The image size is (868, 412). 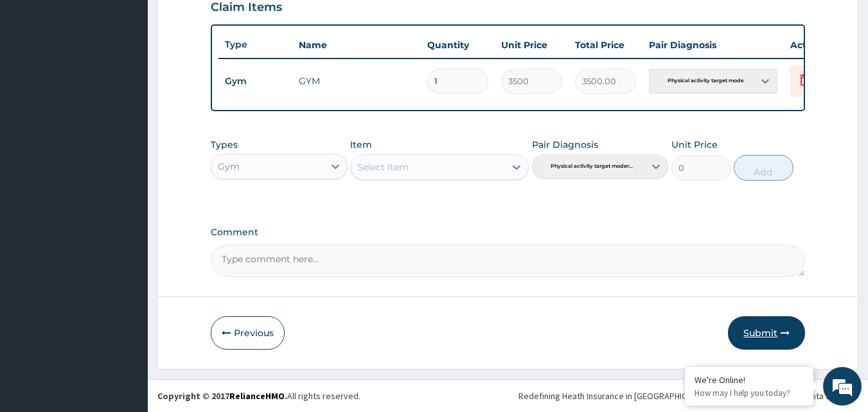 What do you see at coordinates (126, 297) in the screenshot?
I see `textarea: Type your message and hit 'Enter'` at bounding box center [126, 297].